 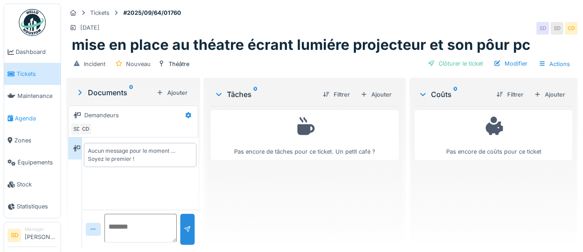 What do you see at coordinates (32, 96) in the screenshot?
I see `a: Maintenance` at bounding box center [32, 96].